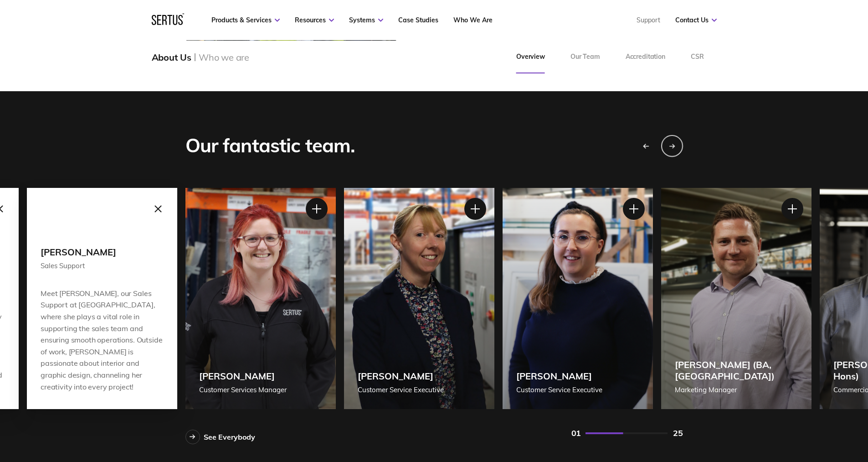 This screenshot has width=868, height=462. Describe the element at coordinates (672, 146) in the screenshot. I see `div: Next slide` at that location.